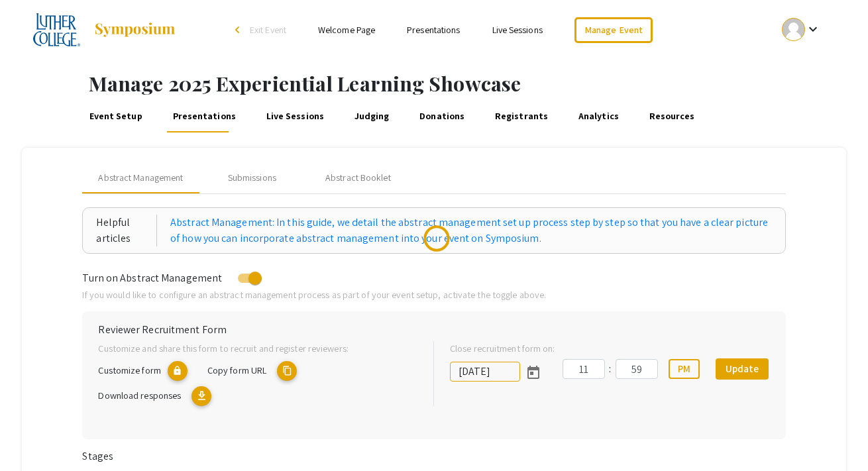  I want to click on div: Submissions, so click(252, 178).